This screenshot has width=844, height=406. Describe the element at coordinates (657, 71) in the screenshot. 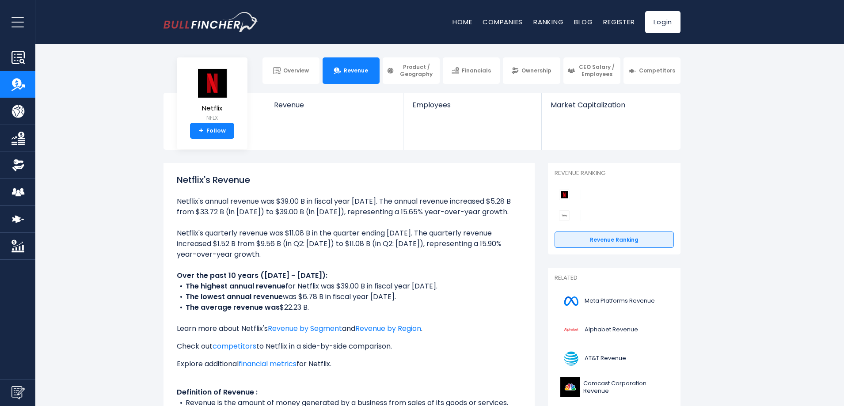

I see `span: Competitors` at that location.